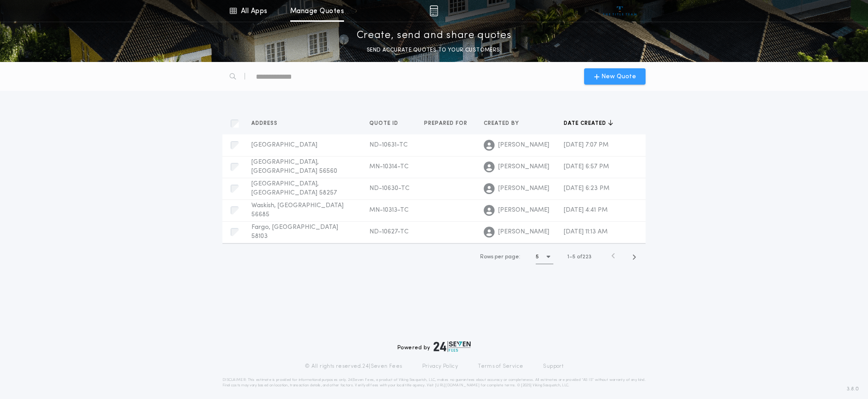  What do you see at coordinates (537, 257) in the screenshot?
I see `h1: 5` at bounding box center [537, 257].